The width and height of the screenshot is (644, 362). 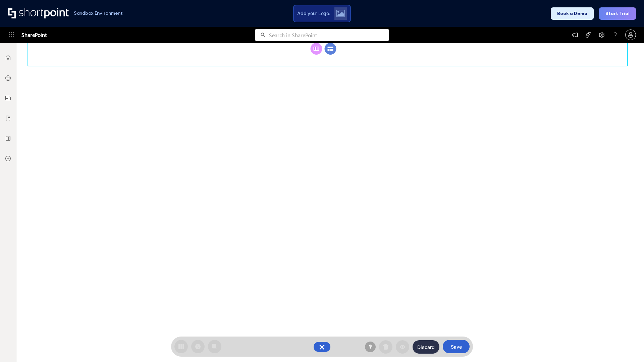 What do you see at coordinates (99, 13) in the screenshot?
I see `h1: Sandbox Environment` at bounding box center [99, 13].